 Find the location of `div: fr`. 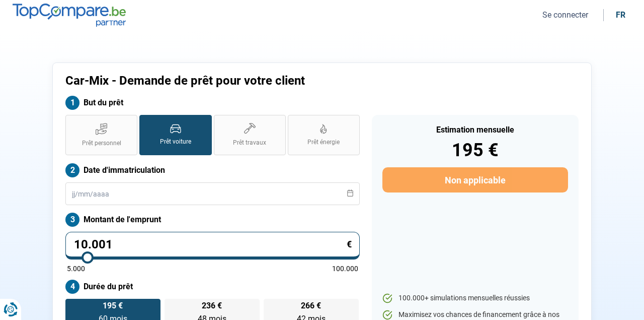

div: fr is located at coordinates (620, 15).